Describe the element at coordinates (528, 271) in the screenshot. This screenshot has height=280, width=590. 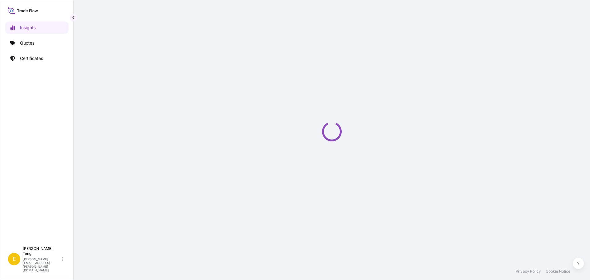
I see `a: Privacy Policy` at that location.